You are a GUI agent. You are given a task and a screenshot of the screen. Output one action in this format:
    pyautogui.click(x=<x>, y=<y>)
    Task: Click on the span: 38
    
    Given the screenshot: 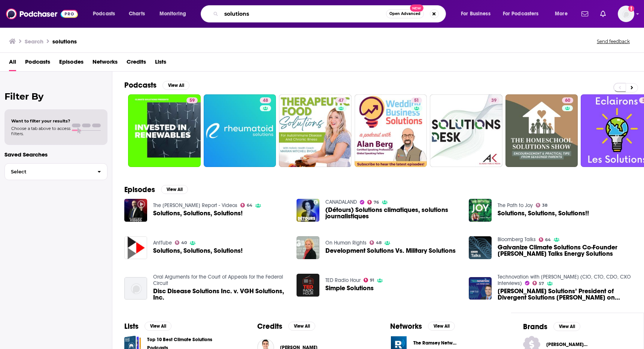 What is the action you would take?
    pyautogui.click(x=545, y=205)
    